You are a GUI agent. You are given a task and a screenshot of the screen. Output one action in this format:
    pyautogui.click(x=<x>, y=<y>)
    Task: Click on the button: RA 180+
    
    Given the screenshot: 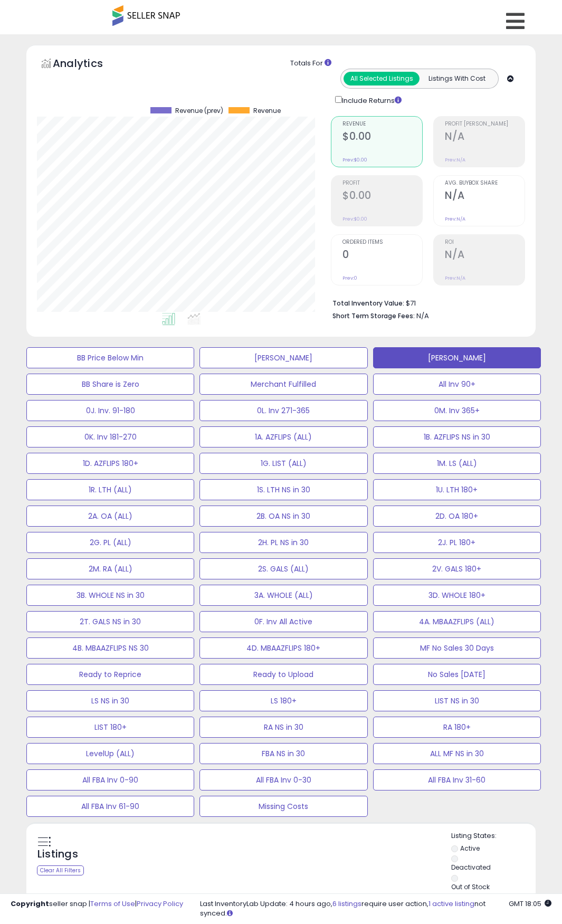 What is the action you would take?
    pyautogui.click(x=457, y=727)
    